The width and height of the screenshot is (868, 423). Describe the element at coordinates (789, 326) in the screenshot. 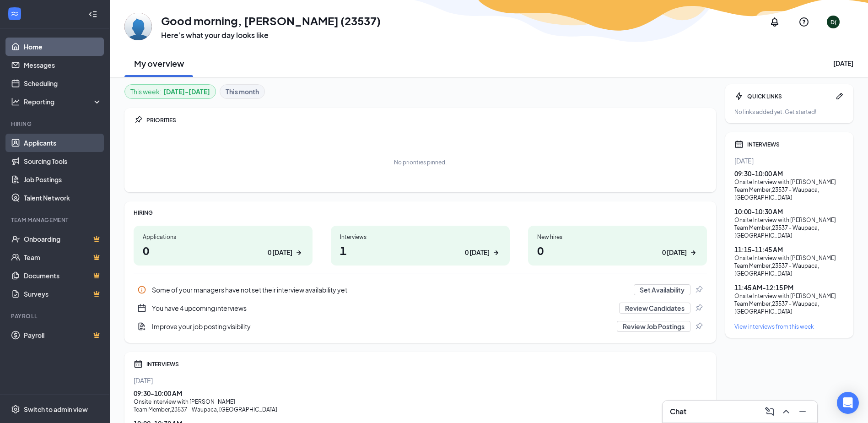

I see `a: View interviews from this week` at that location.